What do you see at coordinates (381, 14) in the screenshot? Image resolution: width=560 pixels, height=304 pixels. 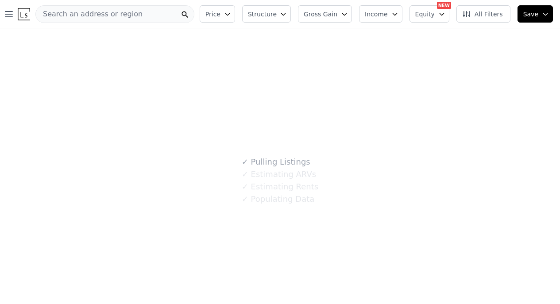 I see `button: Income` at bounding box center [381, 14].